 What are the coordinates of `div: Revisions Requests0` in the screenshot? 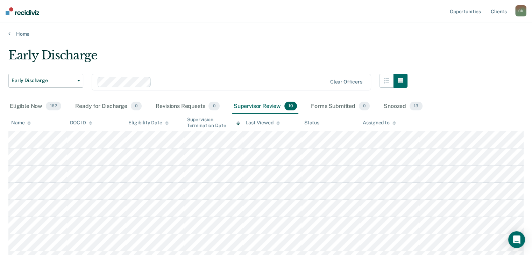 It's located at (187, 107).